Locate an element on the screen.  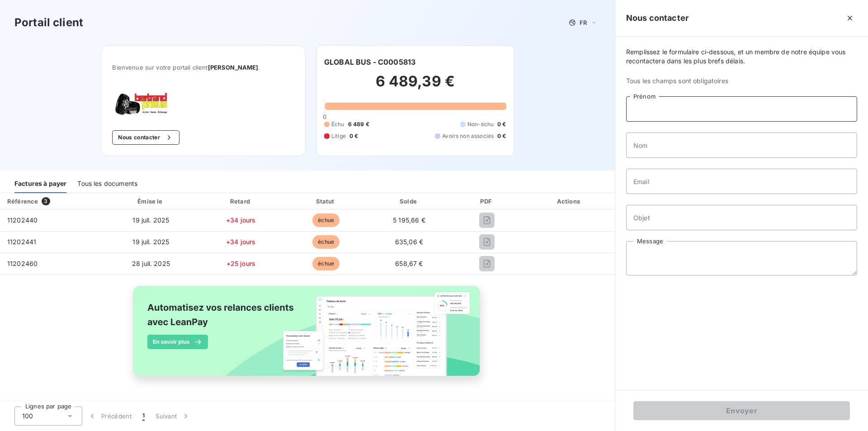
span: 100 is located at coordinates (28, 416).